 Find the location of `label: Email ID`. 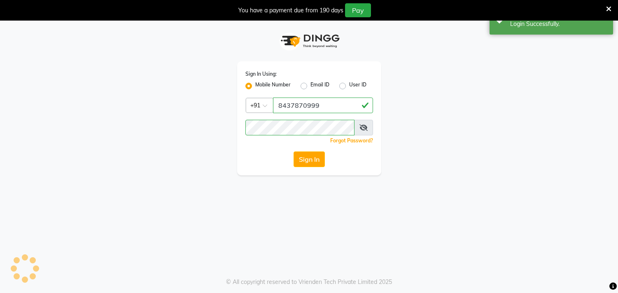

label: Email ID is located at coordinates (320, 86).